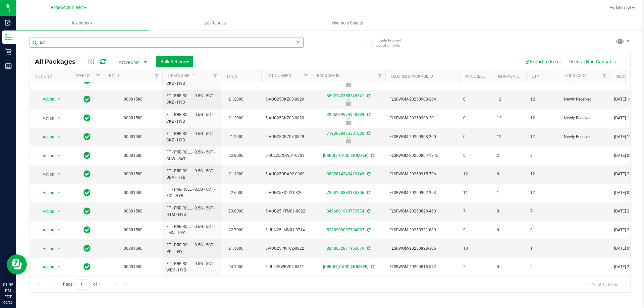 This screenshot has height=308, width=644. Describe the element at coordinates (422, 118) in the screenshot. I see `span: FLSRWGM-20250908-201` at that location.